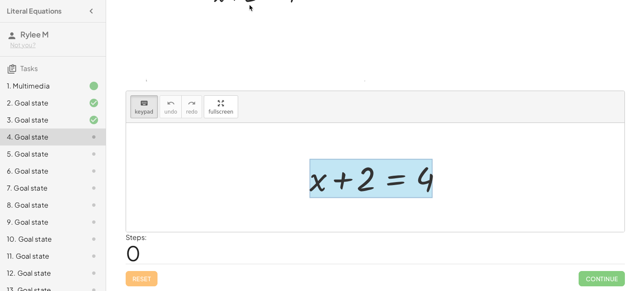  I want to click on div: 3. Goal state, so click(41, 120).